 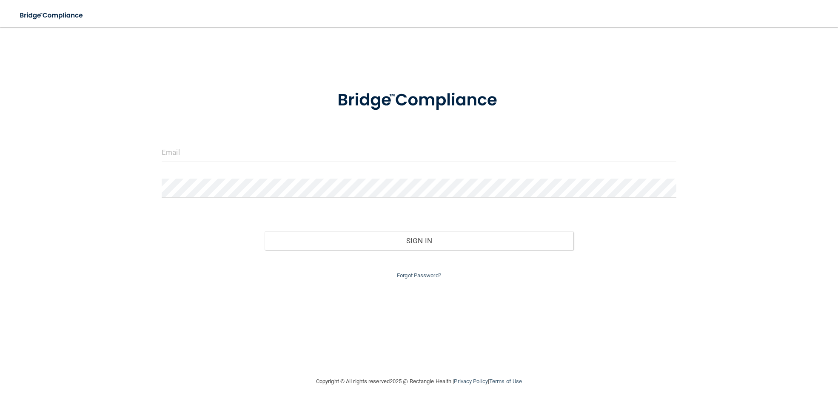 What do you see at coordinates (505, 381) in the screenshot?
I see `a: Terms of Use` at bounding box center [505, 381].